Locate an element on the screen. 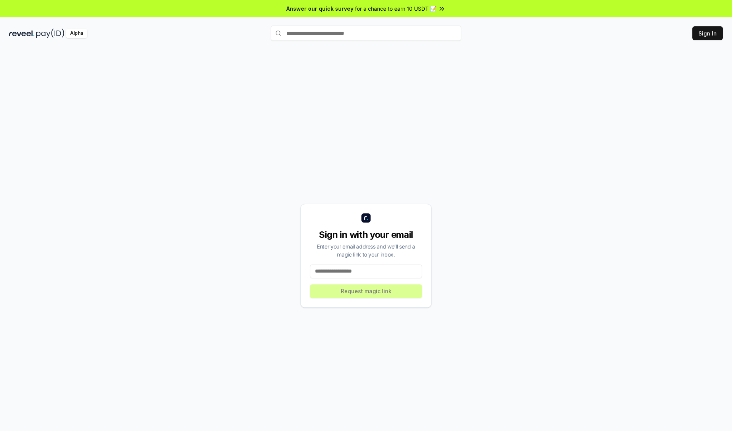  div: Sign in with your email is located at coordinates (366, 235).